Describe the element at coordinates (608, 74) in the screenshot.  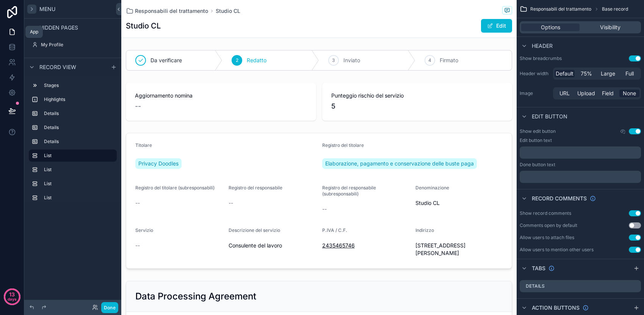
I see `span: Large` at that location.